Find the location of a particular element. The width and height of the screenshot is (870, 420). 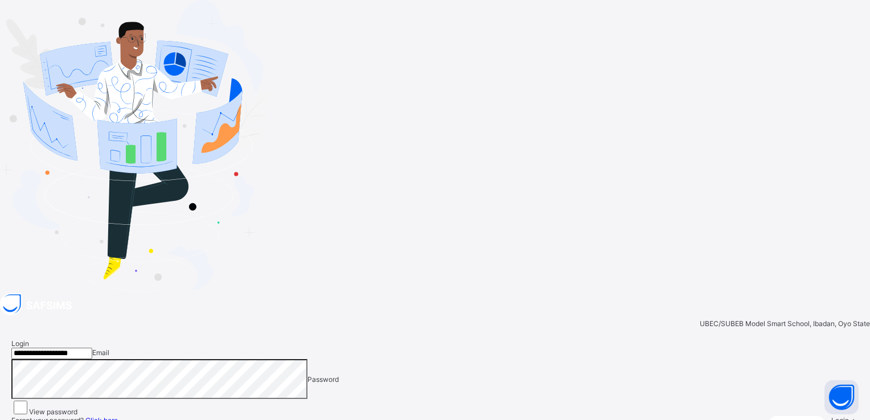

span: Password is located at coordinates (323, 379).